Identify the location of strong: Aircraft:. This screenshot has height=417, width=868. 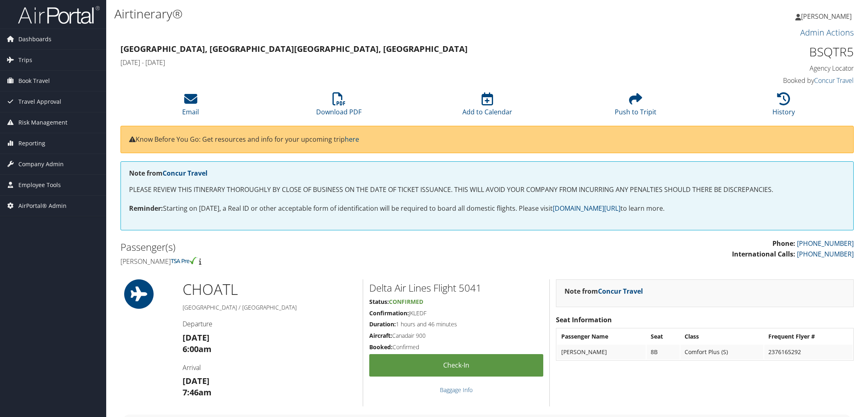
(381, 336).